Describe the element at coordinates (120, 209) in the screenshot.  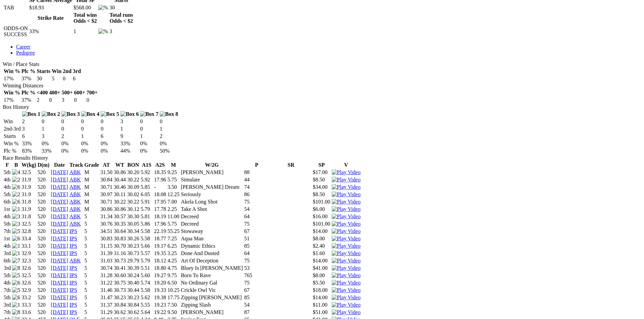
I see `td: 30.86` at that location.